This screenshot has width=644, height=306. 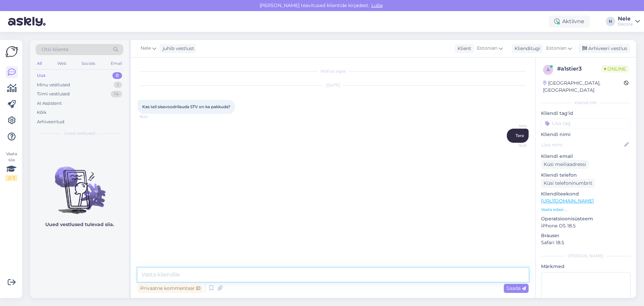 What do you see at coordinates (611, 22) in the screenshot?
I see `div: N` at bounding box center [611, 22].